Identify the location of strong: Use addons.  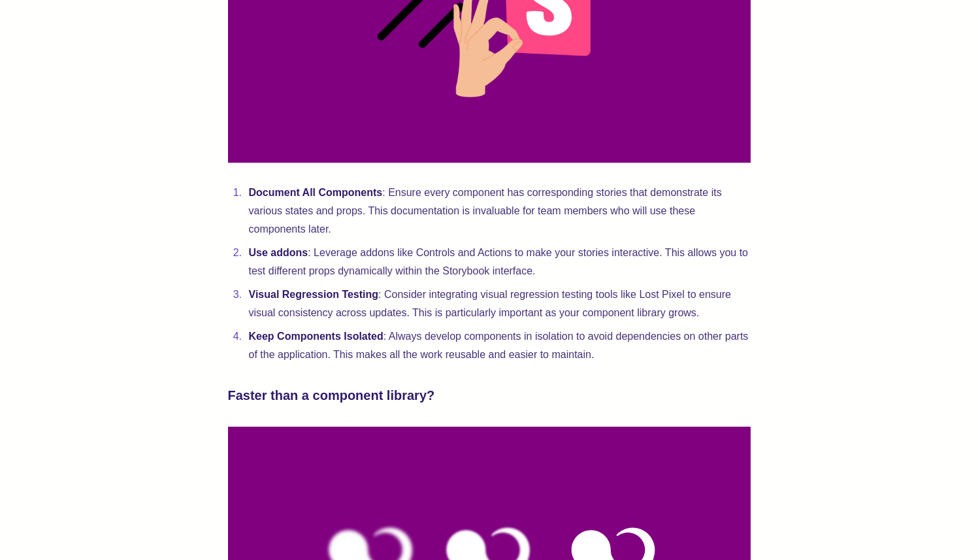
(278, 252).